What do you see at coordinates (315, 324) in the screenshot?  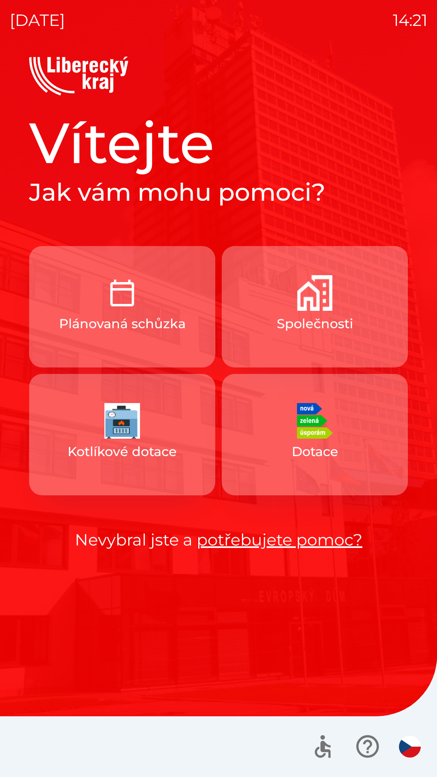 I see `p: Společnosti` at bounding box center [315, 324].